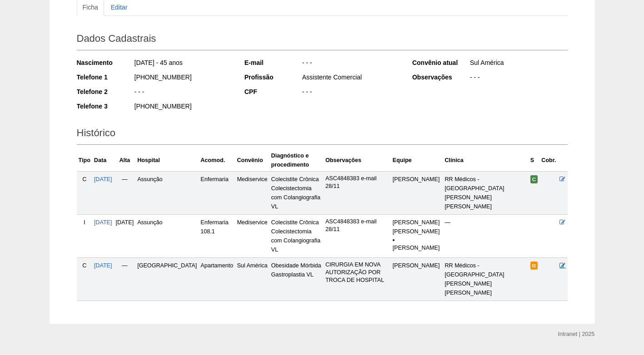 The image size is (644, 355). I want to click on th: Data, so click(103, 160).